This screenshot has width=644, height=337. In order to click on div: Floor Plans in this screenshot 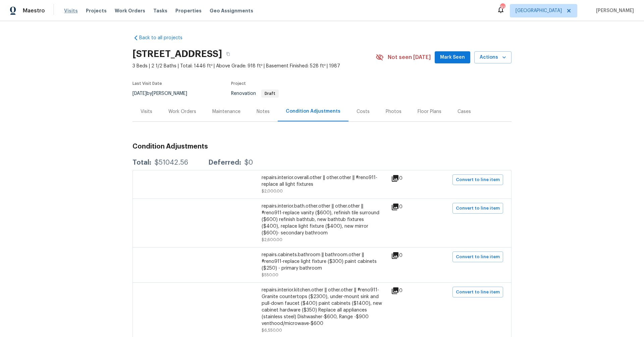, I will do `click(429, 112)`.